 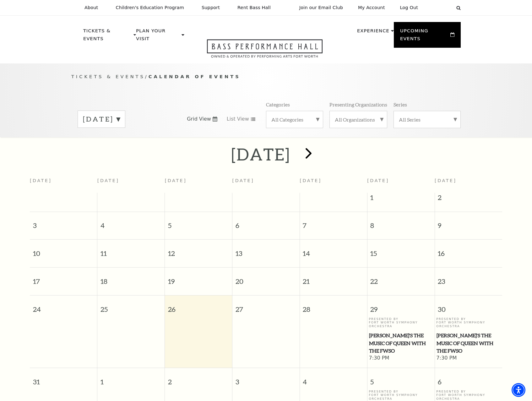 What do you see at coordinates (334, 250) in the screenshot?
I see `span: 14` at bounding box center [334, 250].